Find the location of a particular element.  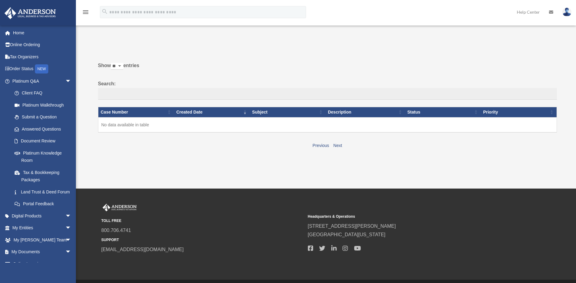

select: Showentries is located at coordinates (117, 66).